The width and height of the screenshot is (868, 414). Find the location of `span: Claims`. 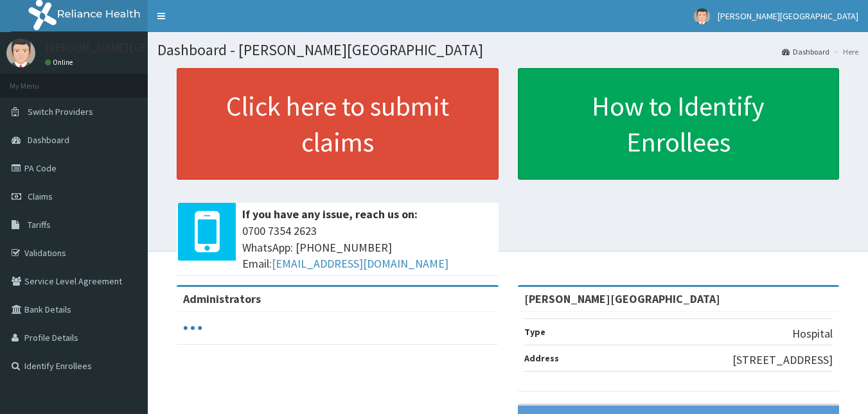

span: Claims is located at coordinates (40, 197).